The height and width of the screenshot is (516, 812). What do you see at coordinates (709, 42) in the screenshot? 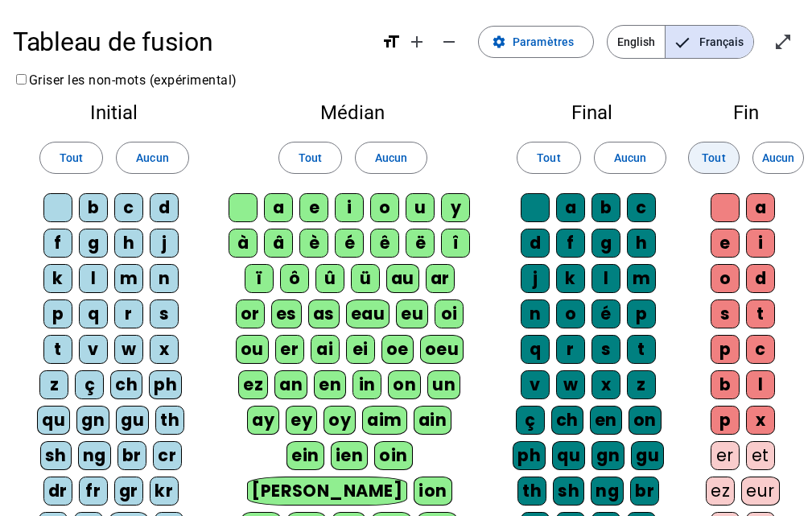
I see `span: Français` at bounding box center [709, 42].